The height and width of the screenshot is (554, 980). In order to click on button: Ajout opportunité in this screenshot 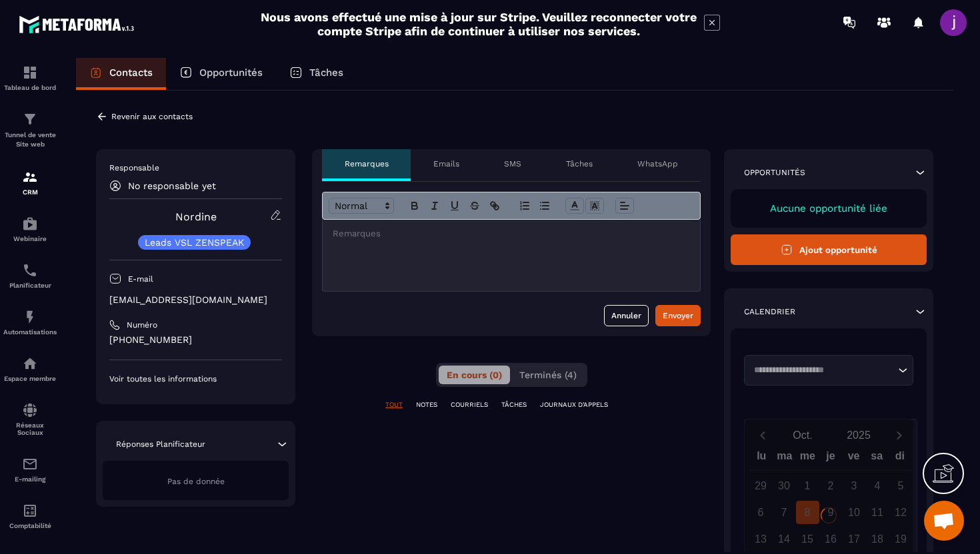, I will do `click(829, 250)`.